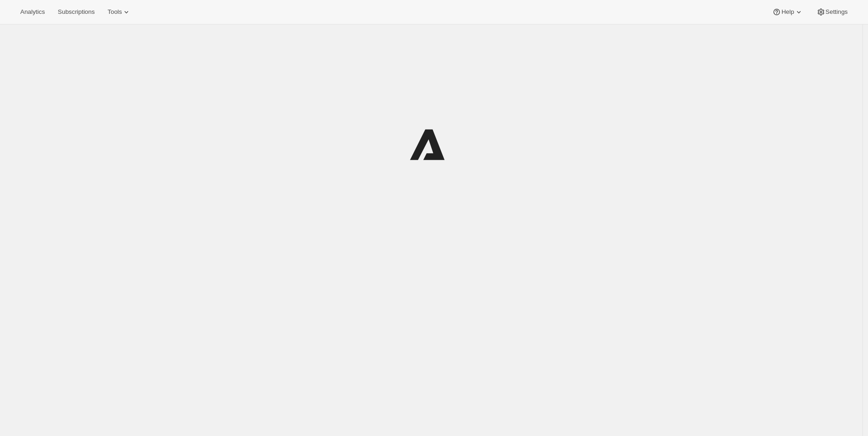 Image resolution: width=868 pixels, height=436 pixels. Describe the element at coordinates (76, 12) in the screenshot. I see `button: Subscriptions` at that location.